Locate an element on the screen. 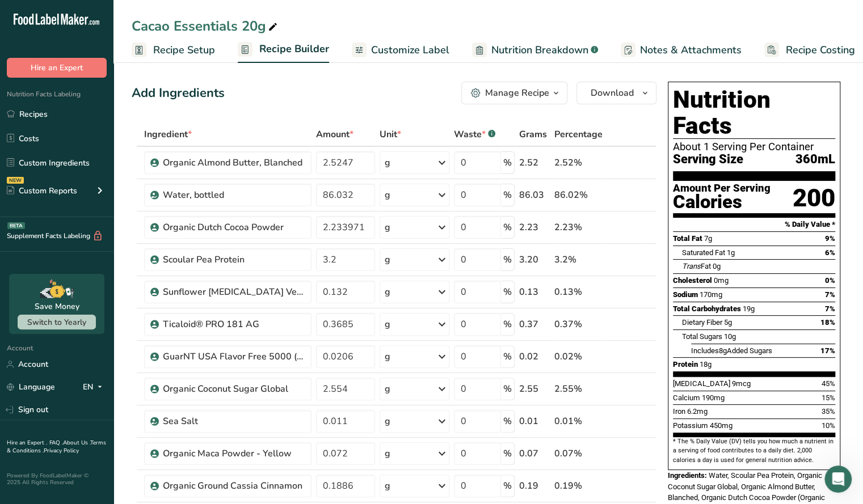  span: Ingredients: is located at coordinates (687, 475).